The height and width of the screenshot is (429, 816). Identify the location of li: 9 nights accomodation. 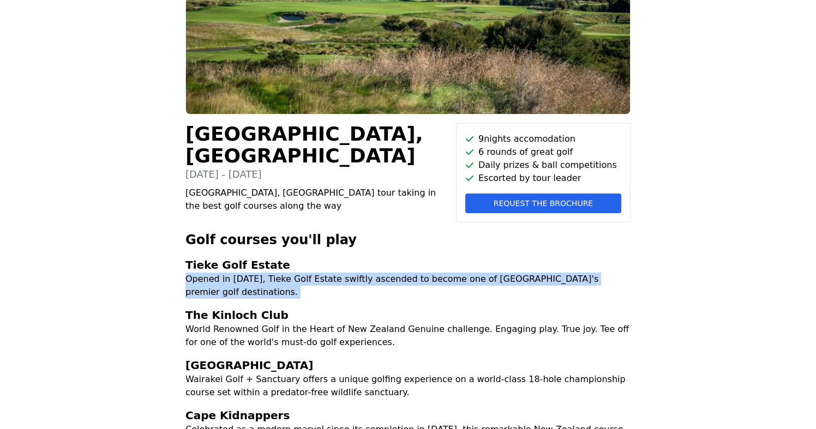
(543, 139).